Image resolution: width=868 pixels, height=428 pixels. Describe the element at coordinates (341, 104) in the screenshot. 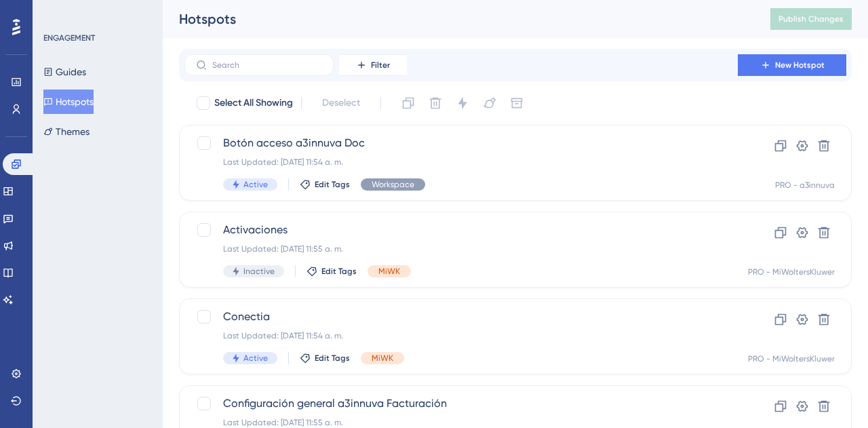

I see `button: Deselect` at that location.